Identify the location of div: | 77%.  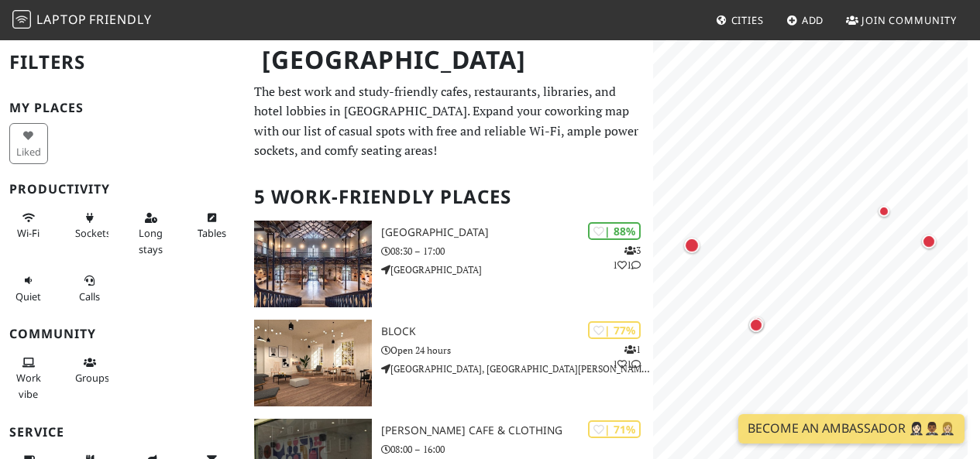
(614, 330).